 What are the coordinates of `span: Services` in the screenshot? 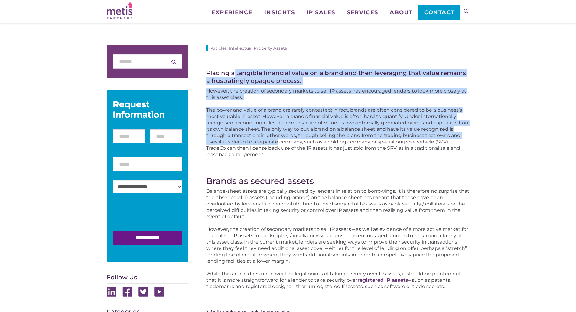 It's located at (362, 12).